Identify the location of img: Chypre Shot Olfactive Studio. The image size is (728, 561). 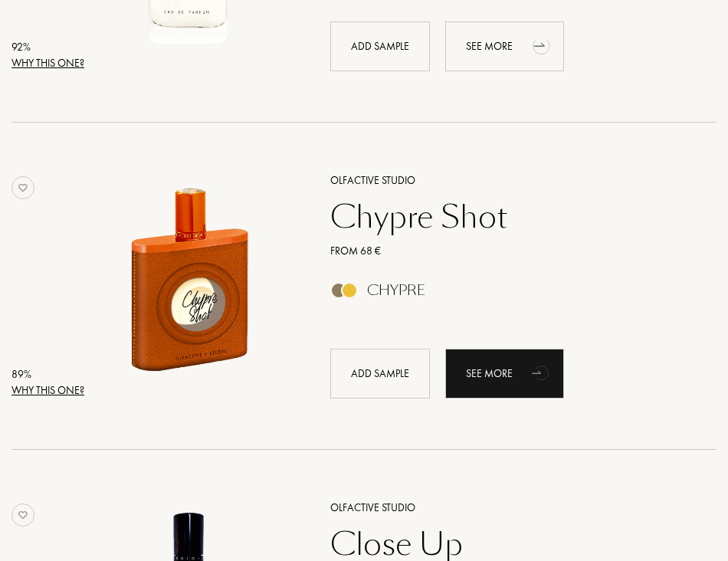
(188, 278).